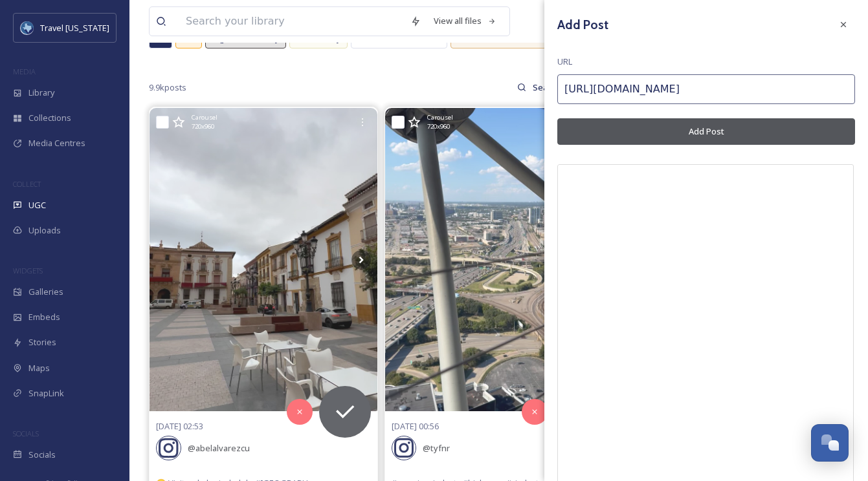  I want to click on span: MEDIA, so click(24, 71).